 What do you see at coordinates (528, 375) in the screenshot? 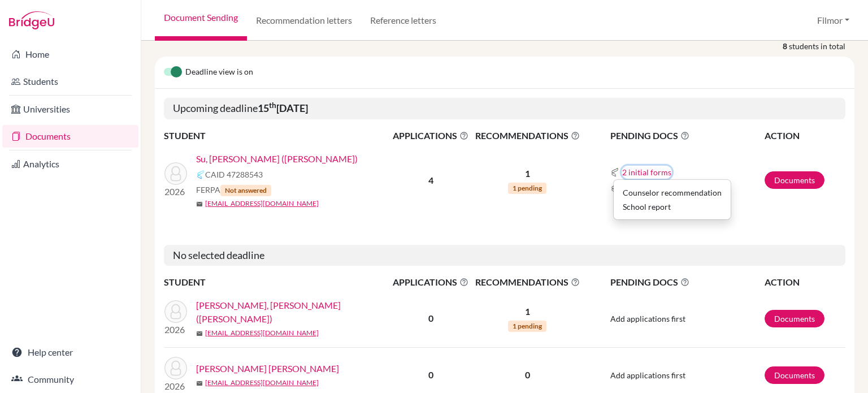
I see `p: 0` at bounding box center [528, 375].